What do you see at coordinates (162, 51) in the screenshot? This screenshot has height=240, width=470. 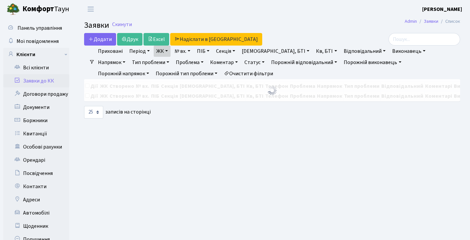 I see `a: ЖК` at bounding box center [162, 51].